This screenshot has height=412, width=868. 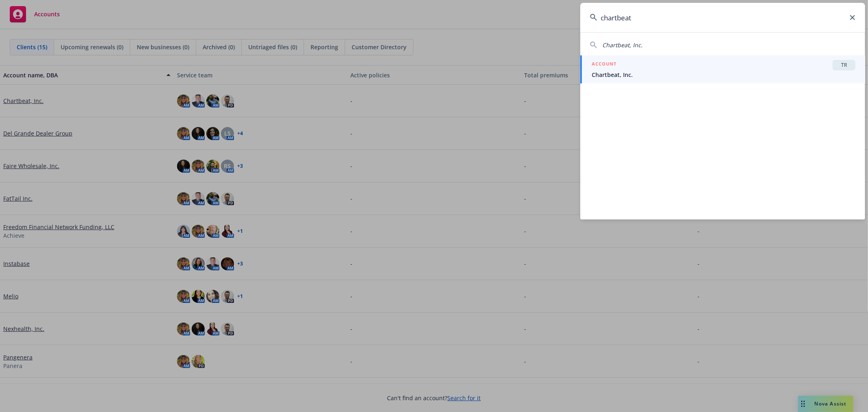 I want to click on h5: ACCOUNT, so click(x=604, y=65).